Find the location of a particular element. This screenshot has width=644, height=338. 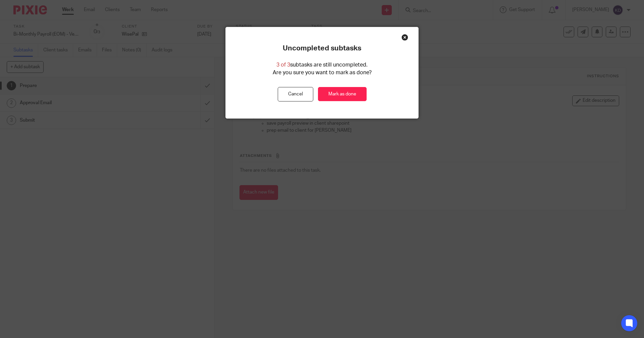

p: Uncompleted subtasks is located at coordinates (322, 48).